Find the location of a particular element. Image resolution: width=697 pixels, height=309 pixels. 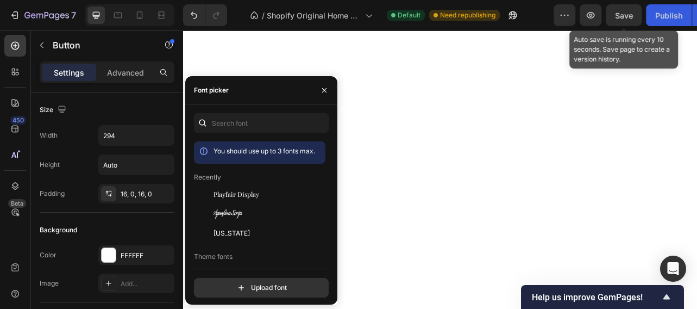

span: Help us improve GemPages! is located at coordinates (596, 297).